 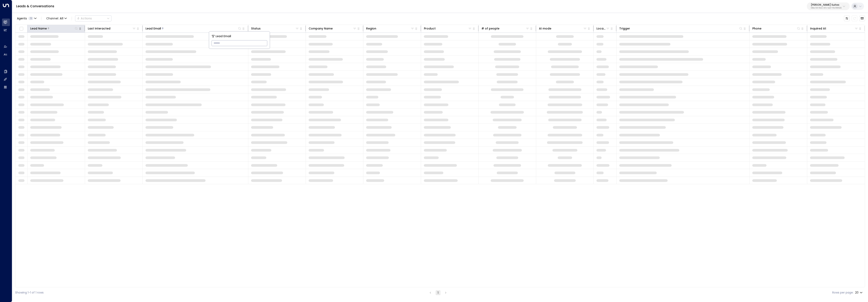 I want to click on div: Button group with a nested menu, so click(x=93, y=18).